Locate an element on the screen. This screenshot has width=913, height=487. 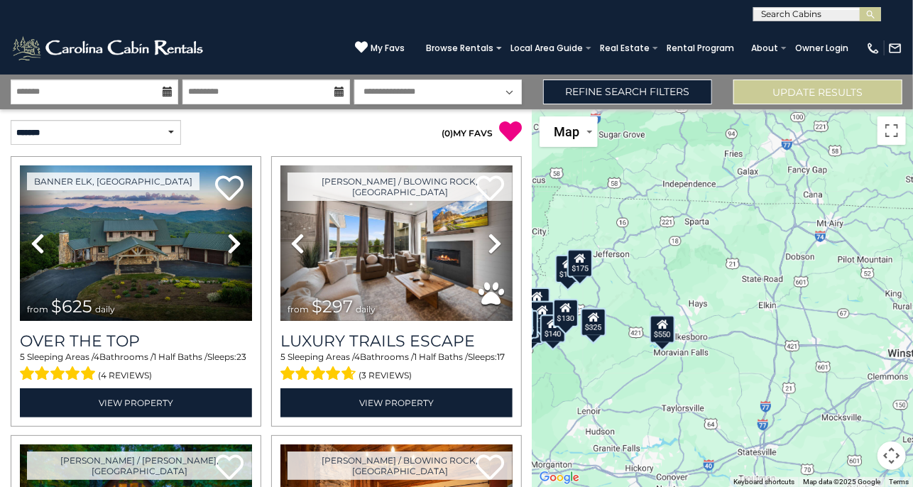
img: Google is located at coordinates (560, 478).